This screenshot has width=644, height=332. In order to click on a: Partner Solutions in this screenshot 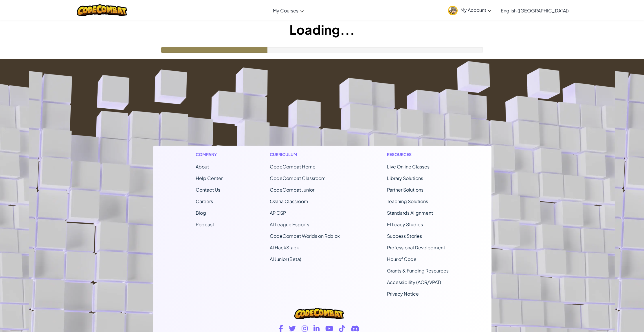, I will do `click(405, 190)`.